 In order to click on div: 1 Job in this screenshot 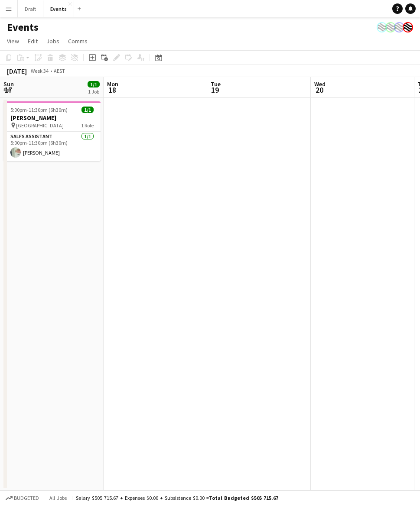, I will do `click(94, 91)`.